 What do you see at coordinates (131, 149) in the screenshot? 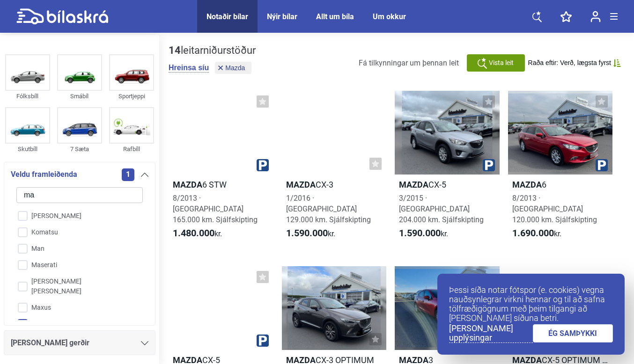
I see `div: Rafbíll` at bounding box center [131, 149].